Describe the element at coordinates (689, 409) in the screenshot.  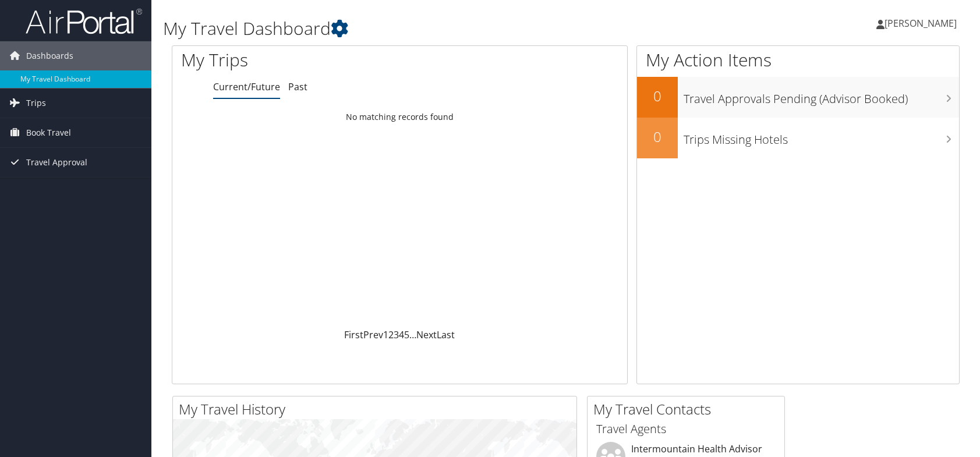
I see `h2: My Travel Contacts` at that location.